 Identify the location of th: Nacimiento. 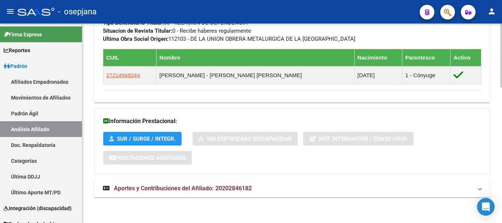
(378, 57).